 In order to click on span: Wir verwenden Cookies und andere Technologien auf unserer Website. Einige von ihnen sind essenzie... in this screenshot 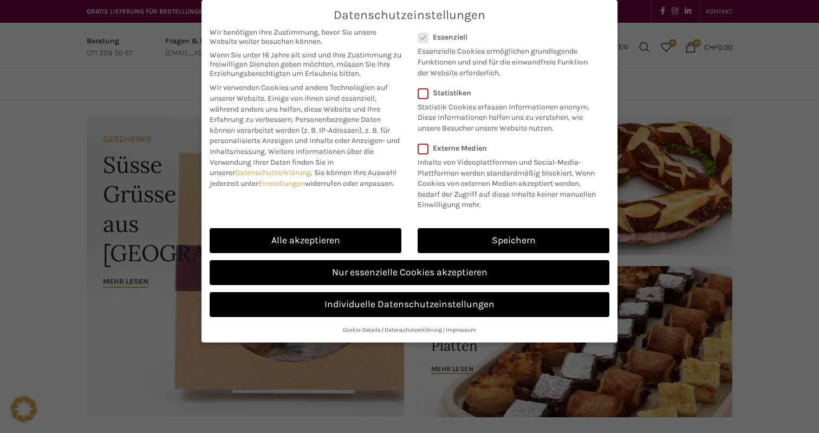, I will do `click(298, 103)`.